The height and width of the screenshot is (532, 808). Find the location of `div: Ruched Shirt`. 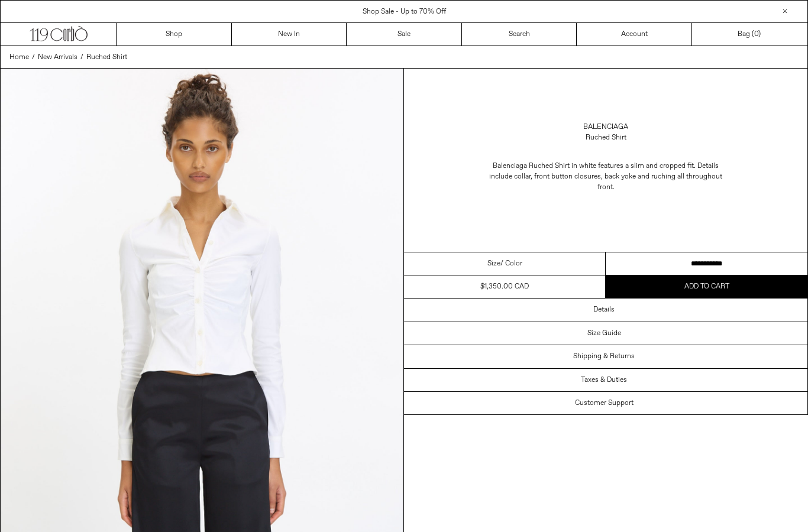

div: Ruched Shirt is located at coordinates (605, 138).